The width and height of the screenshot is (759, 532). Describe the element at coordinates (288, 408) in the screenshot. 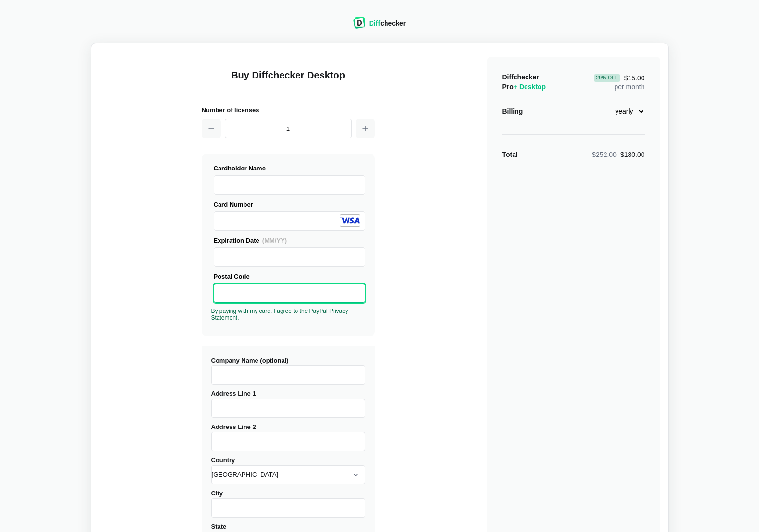

I see `input: Address Line 1` at that location.